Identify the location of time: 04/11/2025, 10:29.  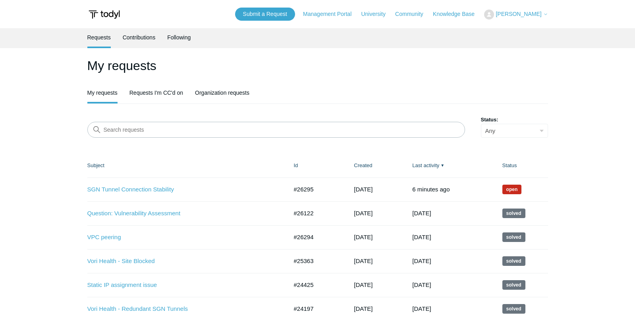
(363, 308).